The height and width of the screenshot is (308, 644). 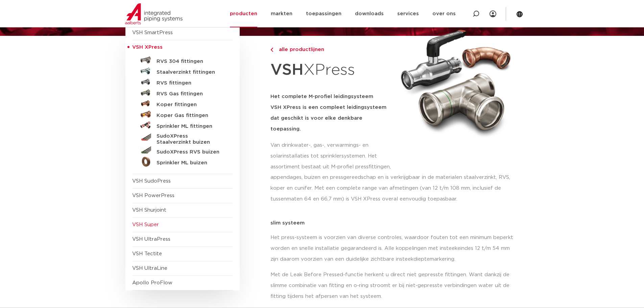 What do you see at coordinates (190, 72) in the screenshot?
I see `h5: Staalverzinkt fittingen` at bounding box center [190, 72].